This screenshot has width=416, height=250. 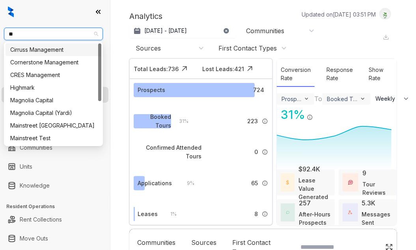 What do you see at coordinates (53, 62) in the screenshot?
I see `div: Cornerstone Management` at bounding box center [53, 62].